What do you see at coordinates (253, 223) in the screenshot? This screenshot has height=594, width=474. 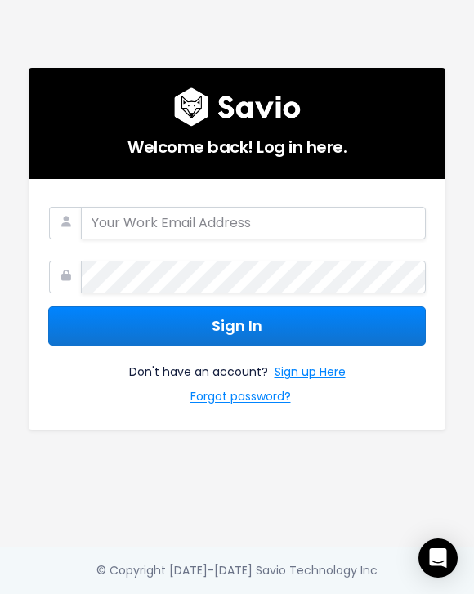 I see `input: Your Work Email Address` at bounding box center [253, 223].